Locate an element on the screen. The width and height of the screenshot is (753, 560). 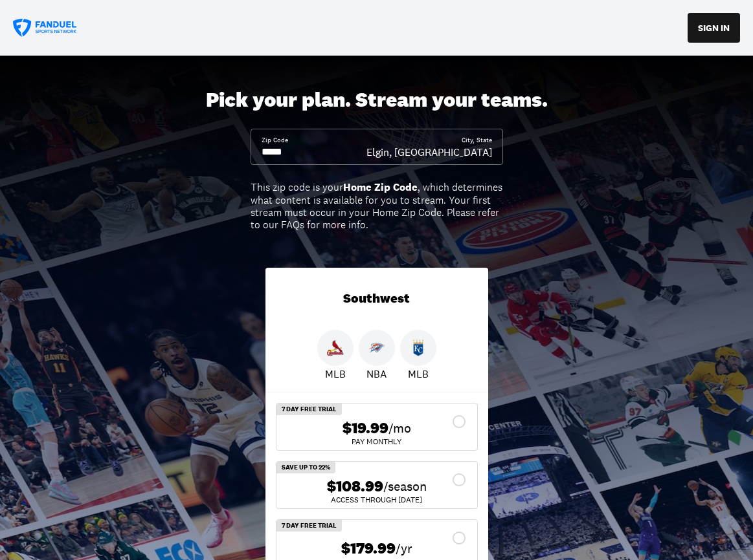
span: /mo is located at coordinates (399, 428).